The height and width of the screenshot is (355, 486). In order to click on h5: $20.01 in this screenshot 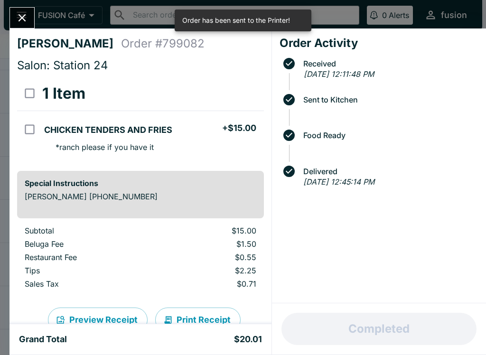, I will do `click(248, 339)`.